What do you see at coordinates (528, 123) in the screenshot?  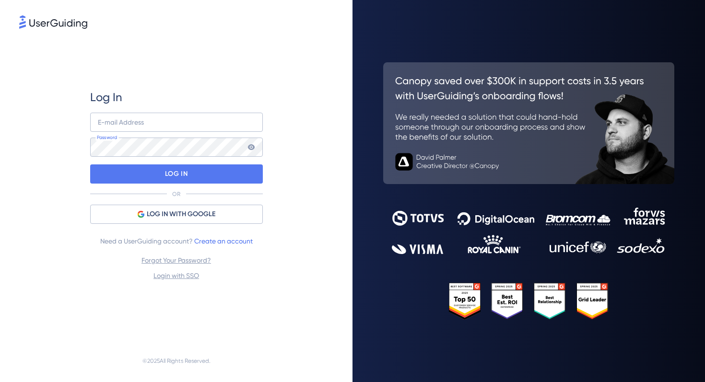 I see `img: 26c0aa7c25a843aed4baddd2b5e0fa68.svg` at bounding box center [528, 123].